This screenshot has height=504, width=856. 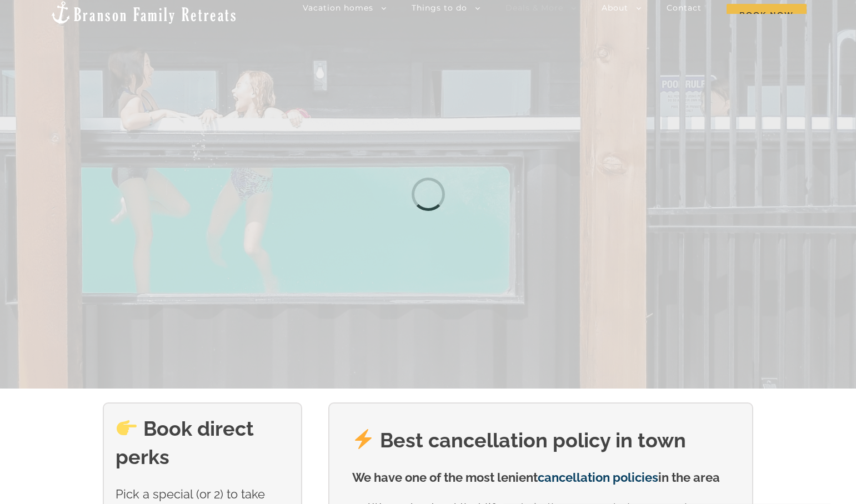 What do you see at coordinates (534, 8) in the screenshot?
I see `span: Deals & More` at bounding box center [534, 8].